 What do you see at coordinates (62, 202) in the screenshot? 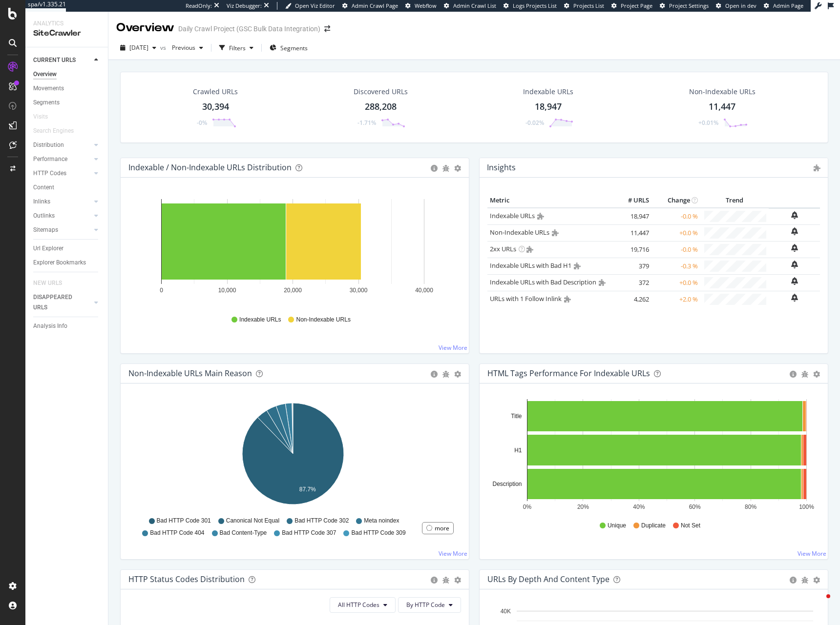
I see `a: Inlinks` at bounding box center [62, 202].